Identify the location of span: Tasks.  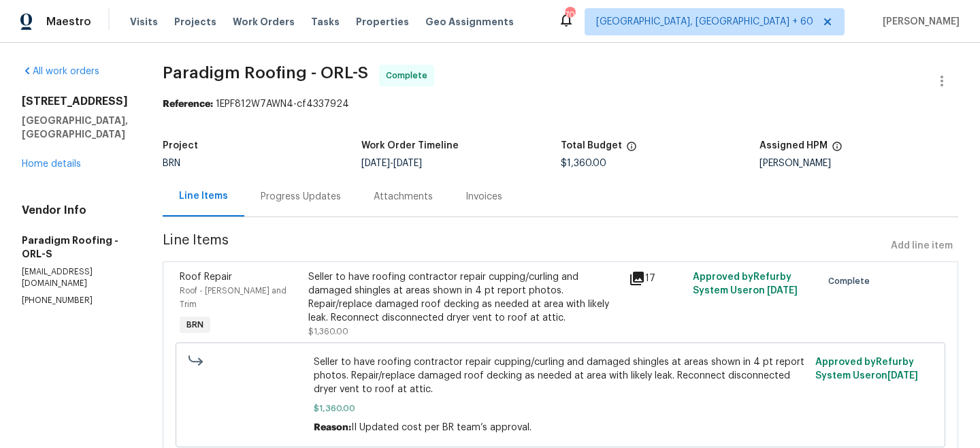
(325, 22).